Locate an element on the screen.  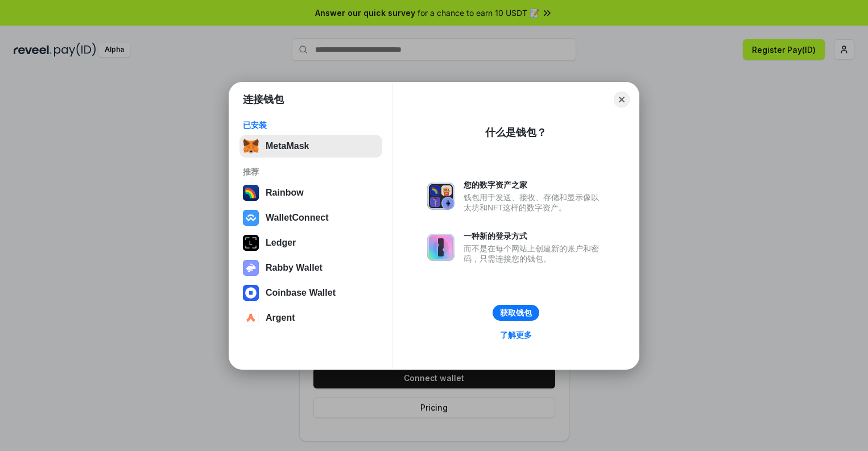
div: Coinbase Wallet is located at coordinates (300, 293).